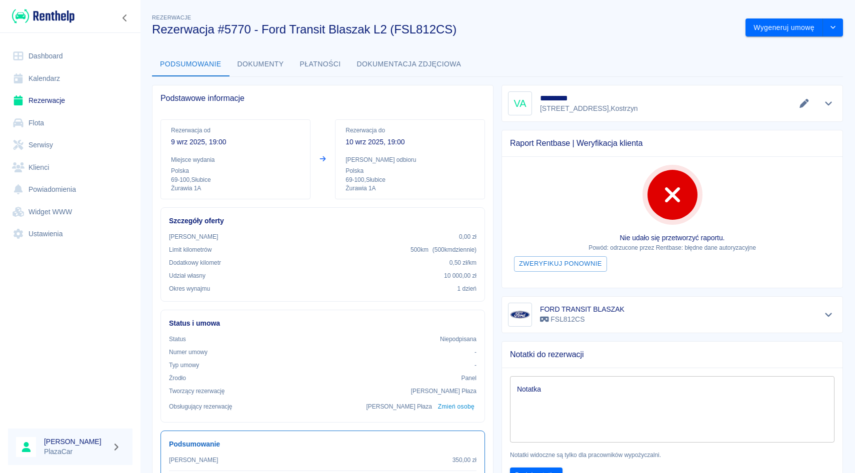  Describe the element at coordinates (260, 64) in the screenshot. I see `button: Dokumenty` at that location.